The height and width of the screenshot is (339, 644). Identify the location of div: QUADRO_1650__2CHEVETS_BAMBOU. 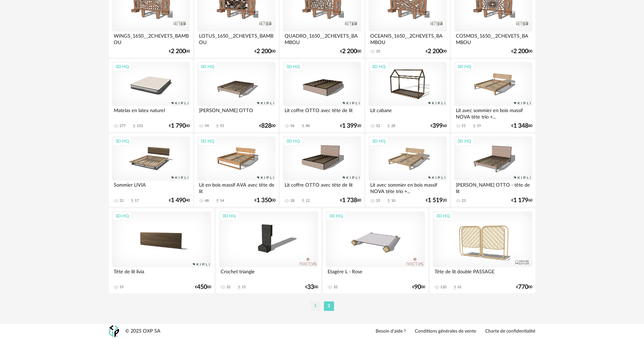
(322, 39).